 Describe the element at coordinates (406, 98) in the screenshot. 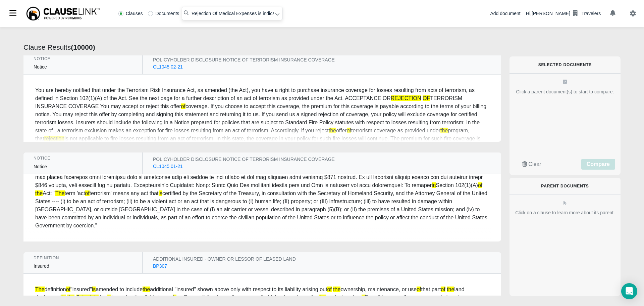

I see `em: REJECTION` at that location.